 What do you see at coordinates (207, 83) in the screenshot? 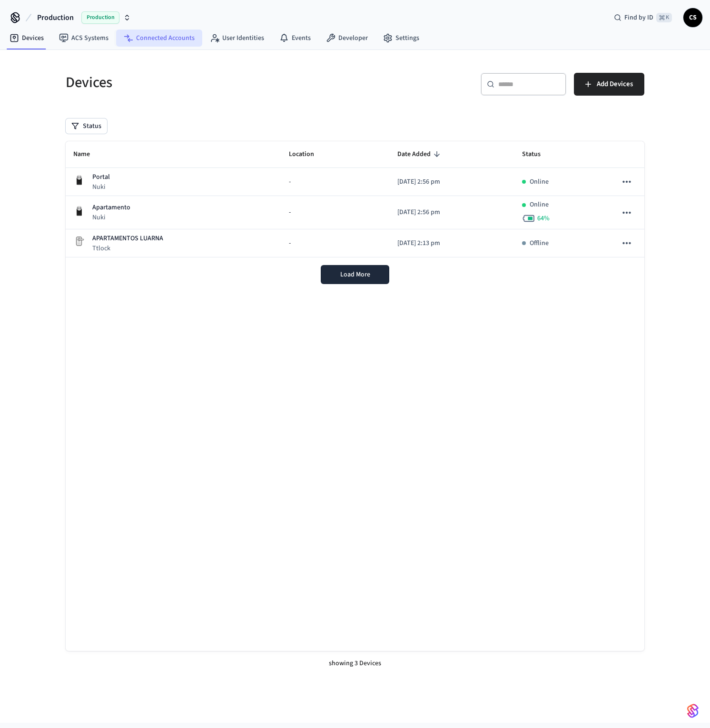
I see `h5: Devices` at bounding box center [207, 83].